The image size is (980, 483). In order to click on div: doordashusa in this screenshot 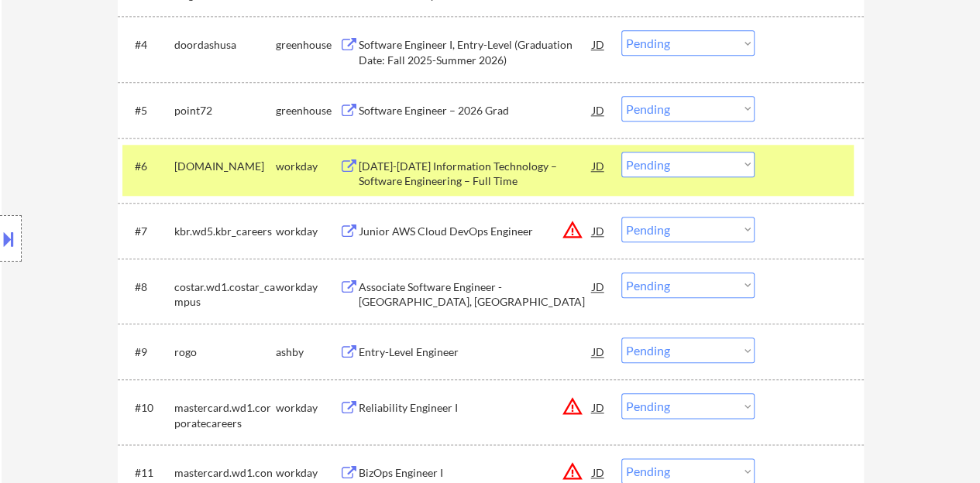, I will do `click(224, 45)`.